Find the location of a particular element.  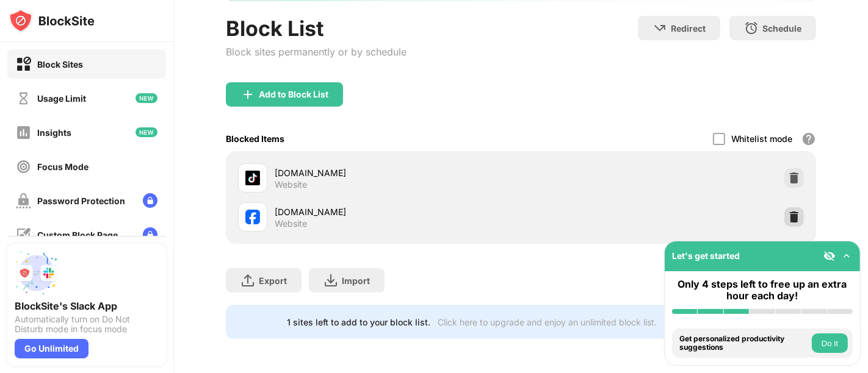

img: focus-off.svg is located at coordinates (23, 167).